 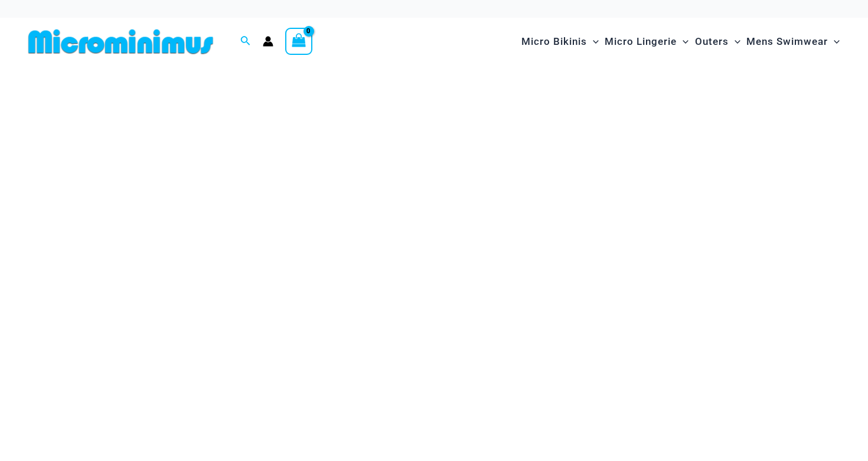 I want to click on a: Mens SwimwearMenu ToggleMenu Toggle, so click(x=793, y=41).